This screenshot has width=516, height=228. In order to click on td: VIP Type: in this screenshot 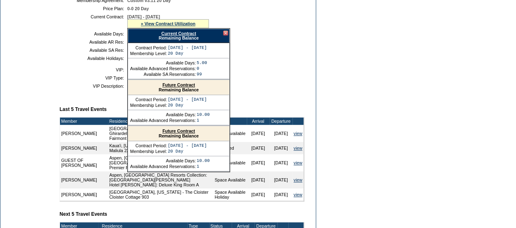, I will do `click(93, 78)`.